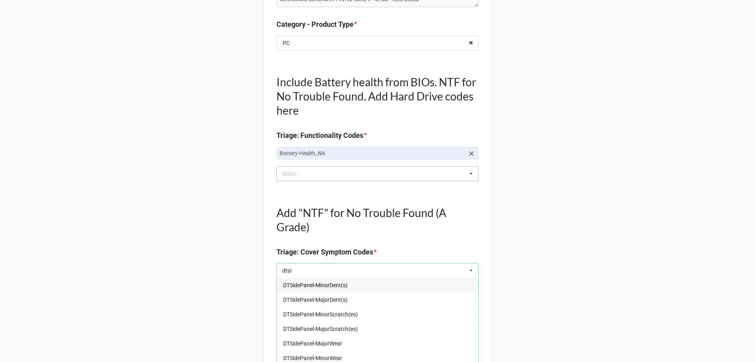  What do you see at coordinates (372, 153) in the screenshot?
I see `p: Battery-Health_NA` at bounding box center [372, 153].